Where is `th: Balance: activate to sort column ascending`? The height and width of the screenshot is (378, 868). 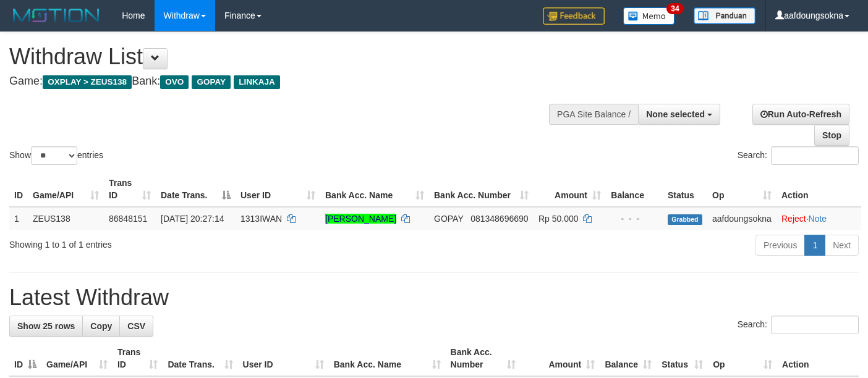 th: Balance: activate to sort column ascending is located at coordinates (629, 358).